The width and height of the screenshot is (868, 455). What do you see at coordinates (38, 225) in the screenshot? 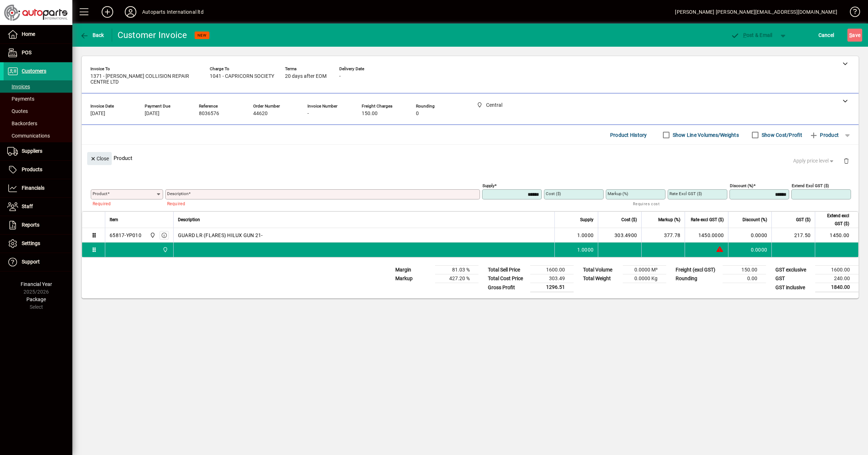
I see `a: Reports` at bounding box center [38, 225].